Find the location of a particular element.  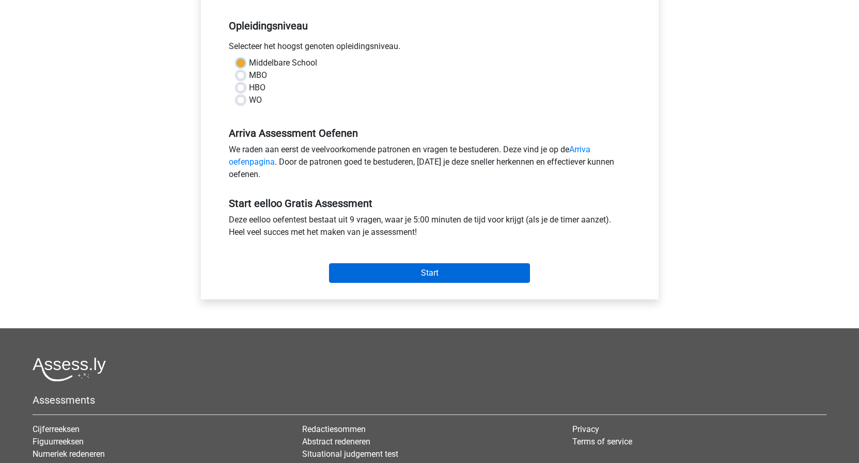

label: HBO is located at coordinates (257, 88).